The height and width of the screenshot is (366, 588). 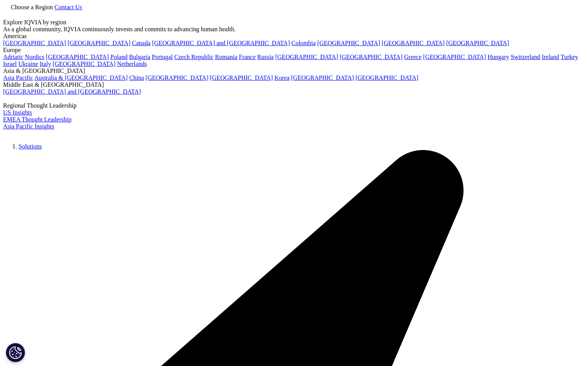 What do you see at coordinates (294, 105) in the screenshot?
I see `div: Regional Thought Leadership` at bounding box center [294, 105].